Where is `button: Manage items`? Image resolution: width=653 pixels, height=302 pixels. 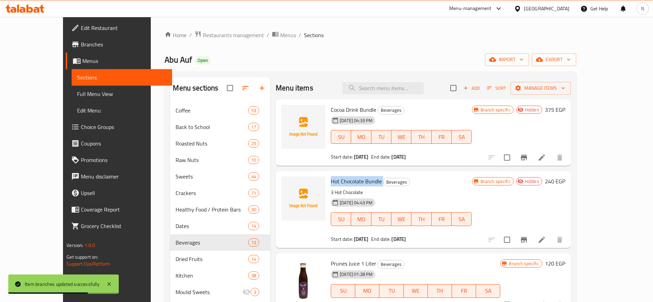 button: Manage items is located at coordinates (540, 88).